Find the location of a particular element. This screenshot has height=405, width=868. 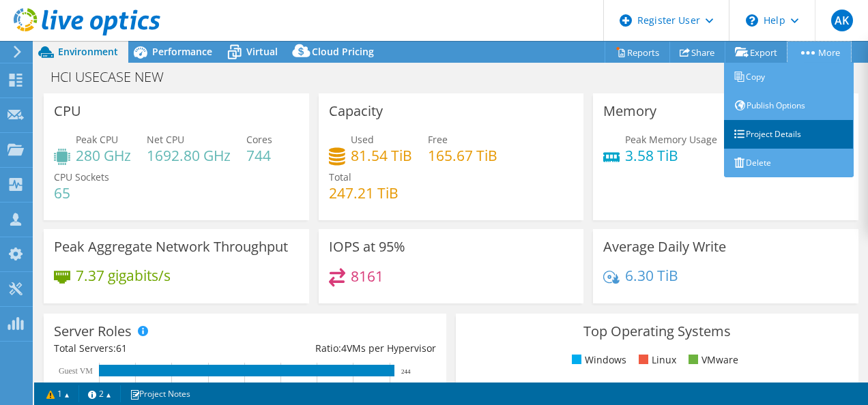

h4: 1692.80 GHz is located at coordinates (188, 156).